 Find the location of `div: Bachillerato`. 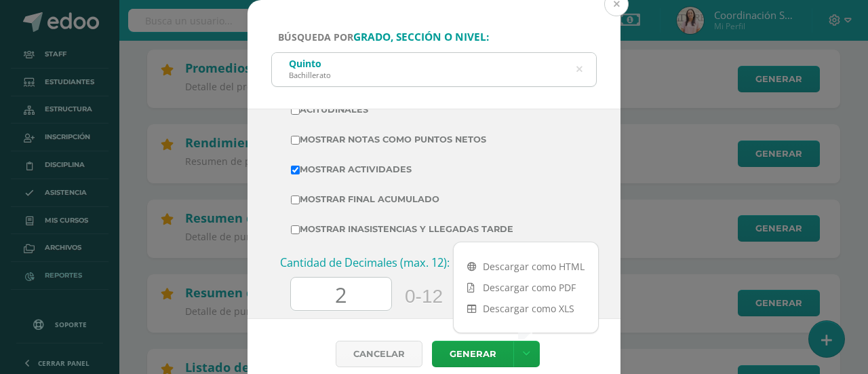

div: Bachillerato is located at coordinates (310, 74).